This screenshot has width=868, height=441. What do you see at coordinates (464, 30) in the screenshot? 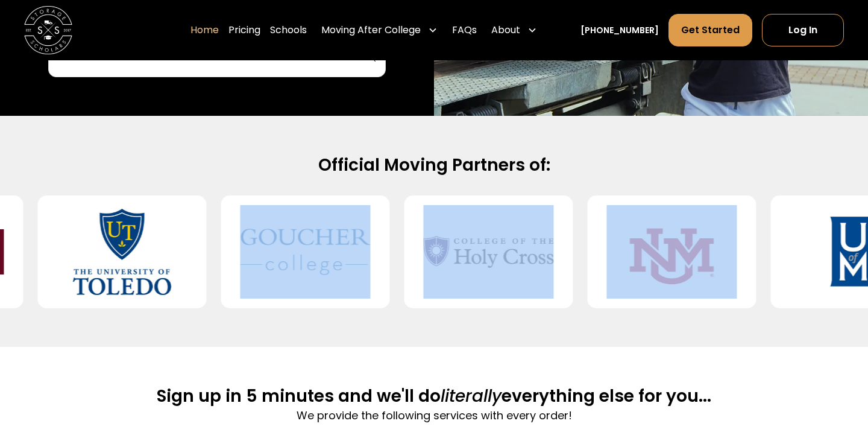
I see `a: FAQs` at bounding box center [464, 30].